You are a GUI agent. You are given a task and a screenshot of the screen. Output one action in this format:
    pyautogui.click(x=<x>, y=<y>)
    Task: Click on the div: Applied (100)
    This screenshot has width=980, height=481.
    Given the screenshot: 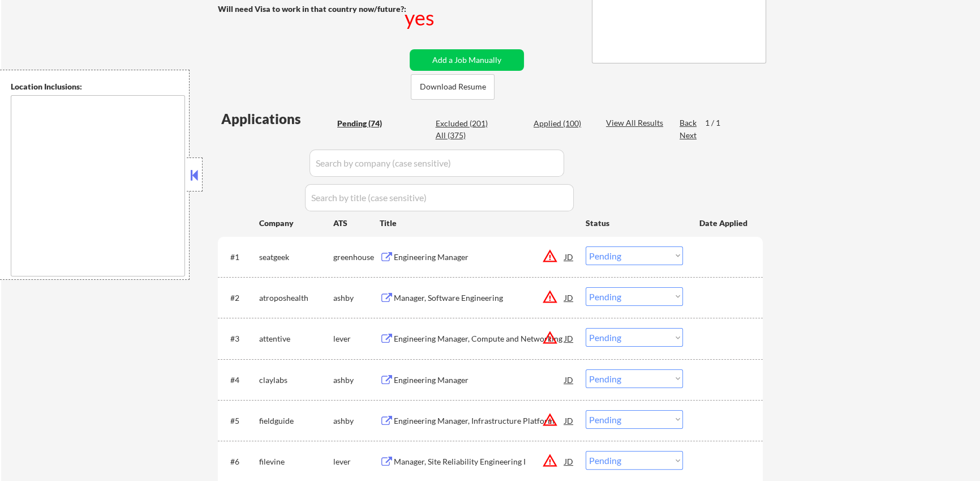 What is the action you would take?
    pyautogui.click(x=562, y=123)
    